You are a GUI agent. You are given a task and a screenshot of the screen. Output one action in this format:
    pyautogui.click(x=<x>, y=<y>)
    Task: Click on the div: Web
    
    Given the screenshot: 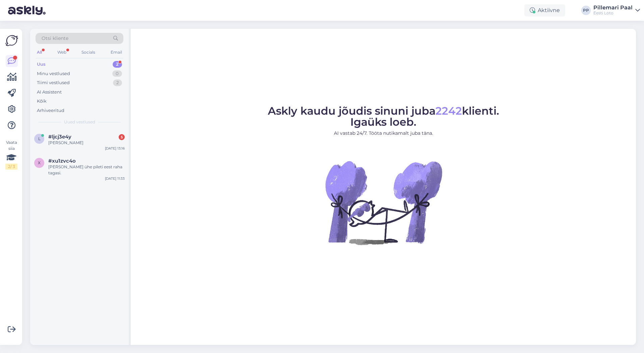 What is the action you would take?
    pyautogui.click(x=61, y=52)
    